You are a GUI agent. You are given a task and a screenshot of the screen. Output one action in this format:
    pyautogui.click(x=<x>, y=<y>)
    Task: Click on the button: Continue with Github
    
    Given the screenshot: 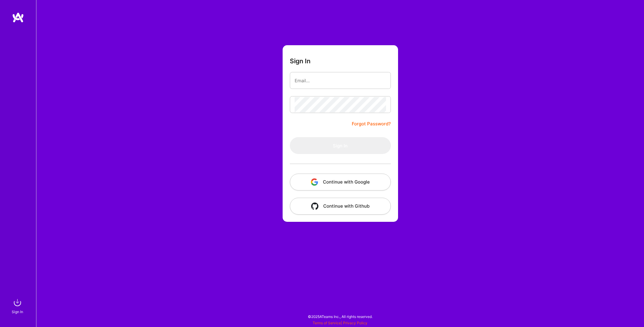 What is the action you would take?
    pyautogui.click(x=341, y=206)
    